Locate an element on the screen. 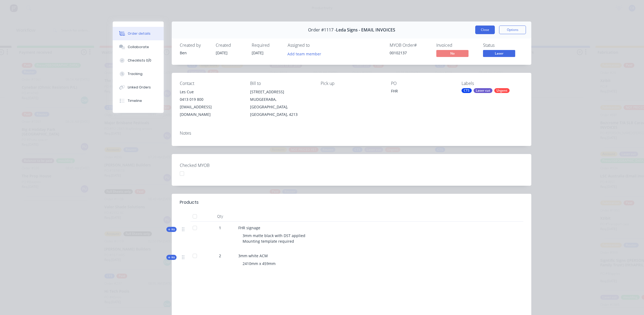 This screenshot has width=644, height=315. span: 2 is located at coordinates (220, 256).